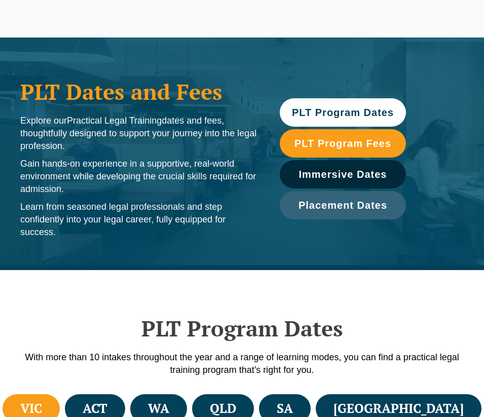  What do you see at coordinates (343, 205) in the screenshot?
I see `a: Placement Dates` at bounding box center [343, 205].